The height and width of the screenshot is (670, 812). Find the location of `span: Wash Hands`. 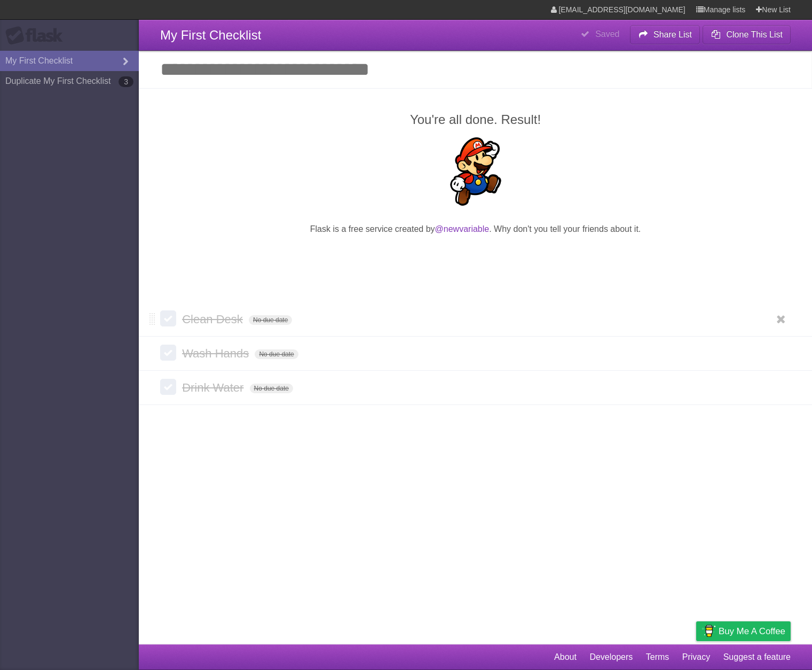

span: Wash Hands is located at coordinates (216, 354).